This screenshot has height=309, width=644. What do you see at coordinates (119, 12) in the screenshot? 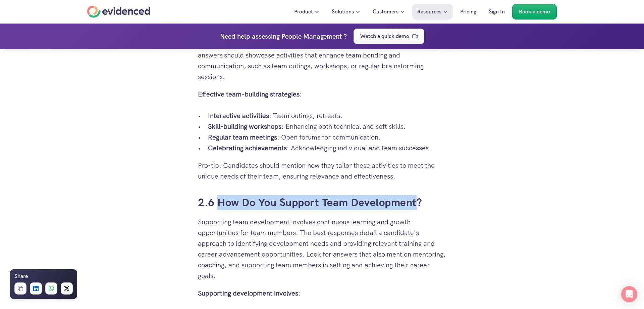
I see `a: Home` at bounding box center [119, 12].